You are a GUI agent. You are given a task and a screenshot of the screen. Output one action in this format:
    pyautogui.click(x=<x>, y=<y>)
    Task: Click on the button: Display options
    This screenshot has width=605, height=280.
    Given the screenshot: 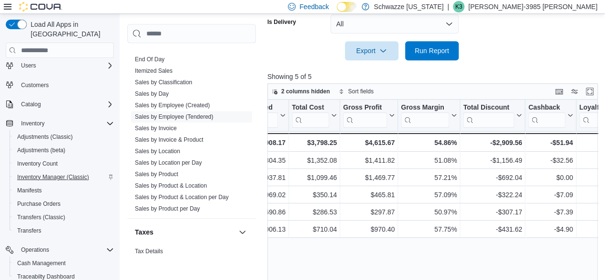 What is the action you would take?
    pyautogui.click(x=575, y=91)
    